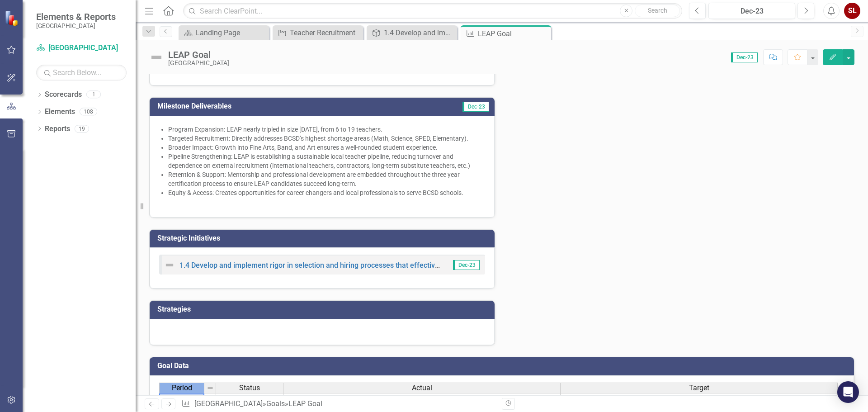 This screenshot has height=412, width=868. I want to click on a: Landing Page, so click(224, 32).